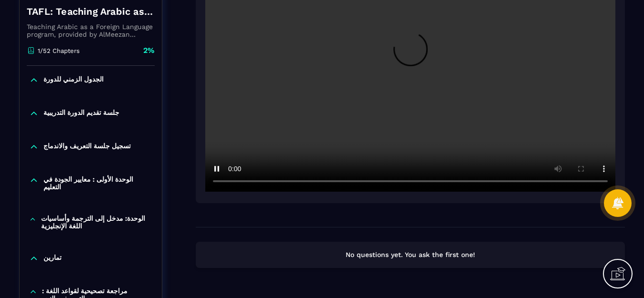 The height and width of the screenshot is (298, 644). I want to click on h4: TAFL: Teaching Arabic as a Foreign Language program, so click(90, 11).